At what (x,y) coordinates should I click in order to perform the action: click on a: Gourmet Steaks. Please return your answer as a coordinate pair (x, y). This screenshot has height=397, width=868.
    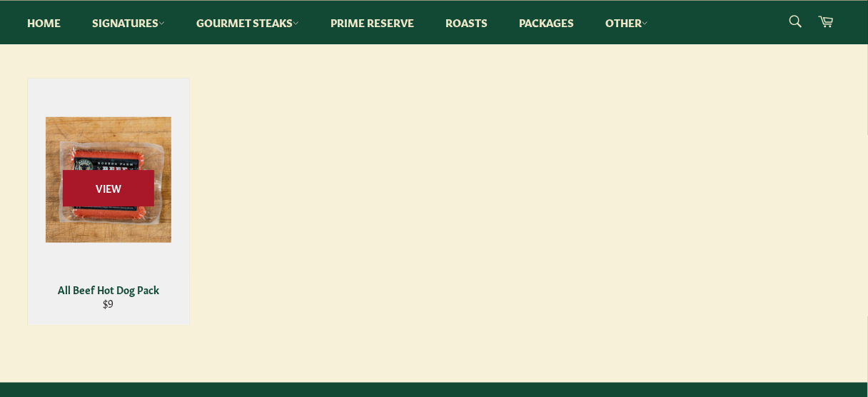
    Looking at the image, I should click on (247, 22).